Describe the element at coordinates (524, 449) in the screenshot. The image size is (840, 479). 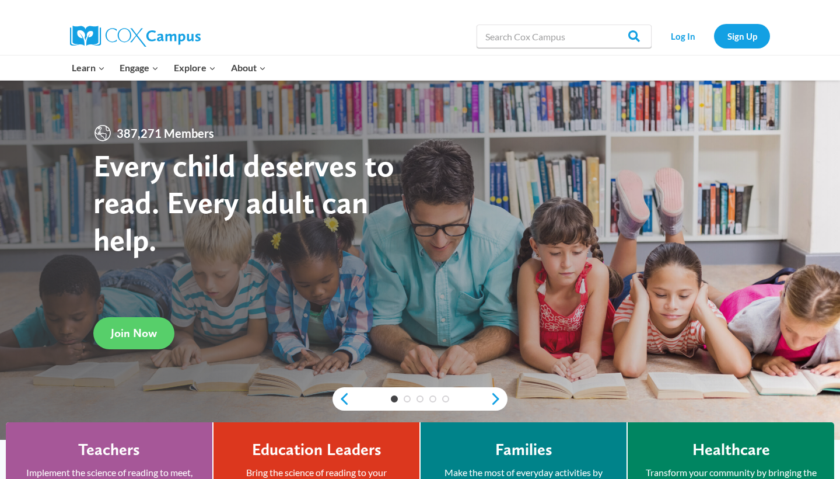
I see `h4: Families` at that location.